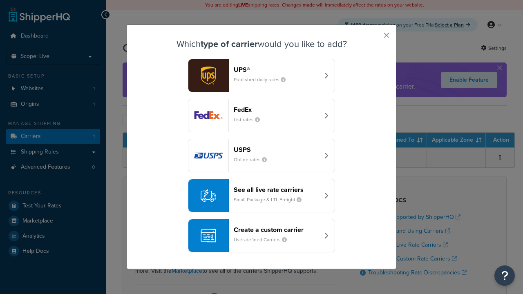 The width and height of the screenshot is (523, 294). I want to click on header: FedEx, so click(276, 110).